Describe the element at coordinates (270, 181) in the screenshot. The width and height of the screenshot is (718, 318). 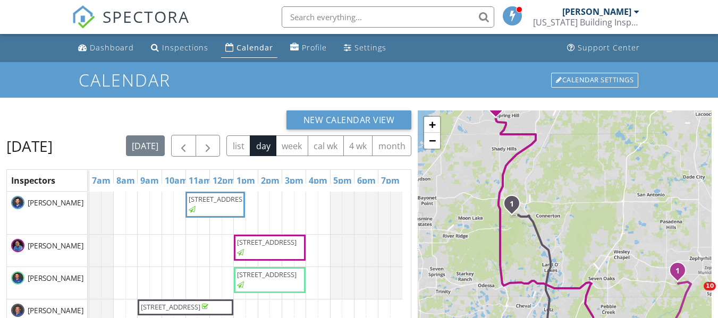
I see `a: 2pm` at that location.